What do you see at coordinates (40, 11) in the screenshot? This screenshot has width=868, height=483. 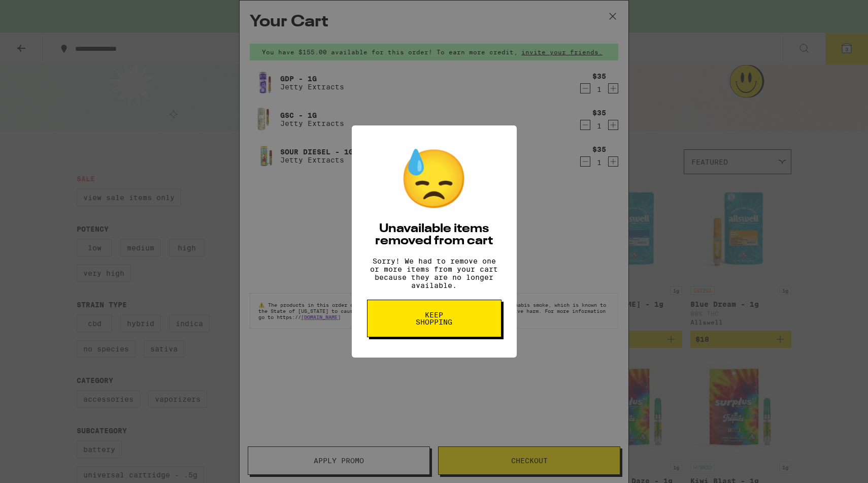 I see `span: Hi. Need any help?` at bounding box center [40, 11].